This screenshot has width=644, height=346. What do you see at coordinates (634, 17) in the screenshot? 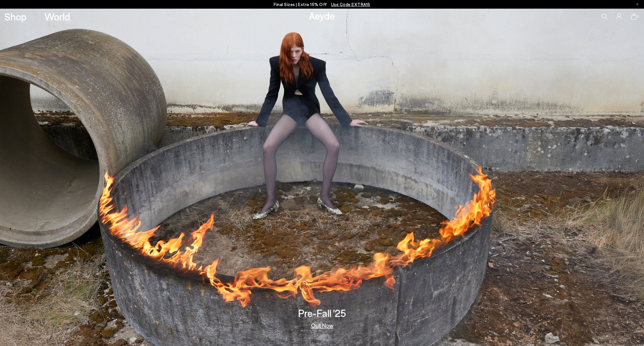
I see `a: 0` at bounding box center [634, 17].